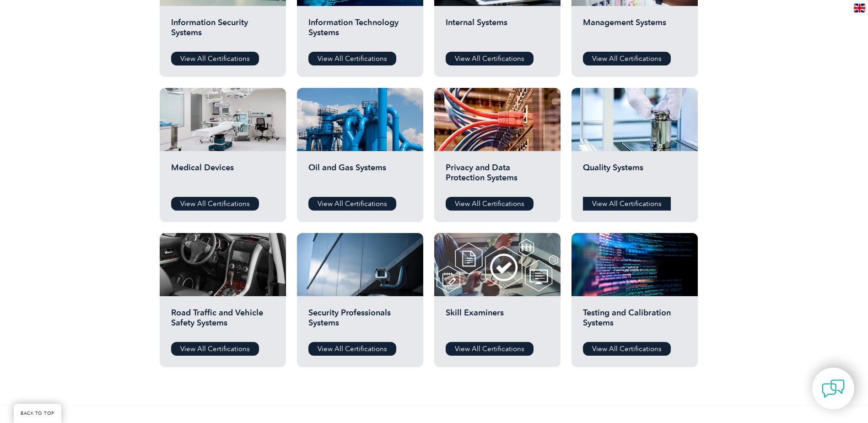  What do you see at coordinates (360, 176) in the screenshot?
I see `h2: Oil and Gas Systems` at bounding box center [360, 176].